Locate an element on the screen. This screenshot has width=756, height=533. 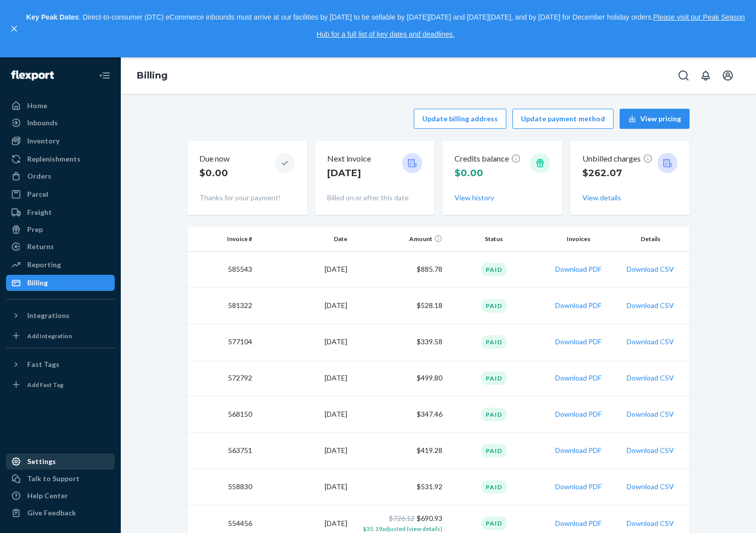
span: $0.00 is located at coordinates (469, 173).